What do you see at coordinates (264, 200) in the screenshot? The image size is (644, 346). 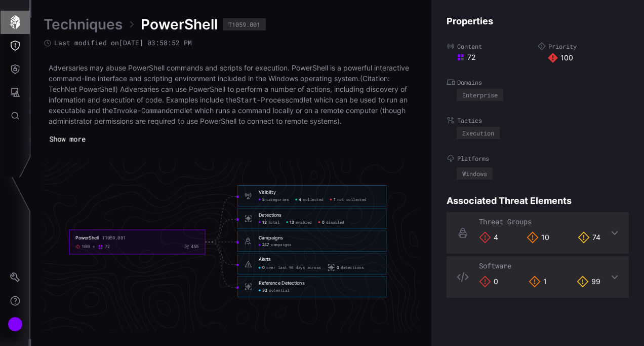 I see `span: 5` at bounding box center [264, 200].